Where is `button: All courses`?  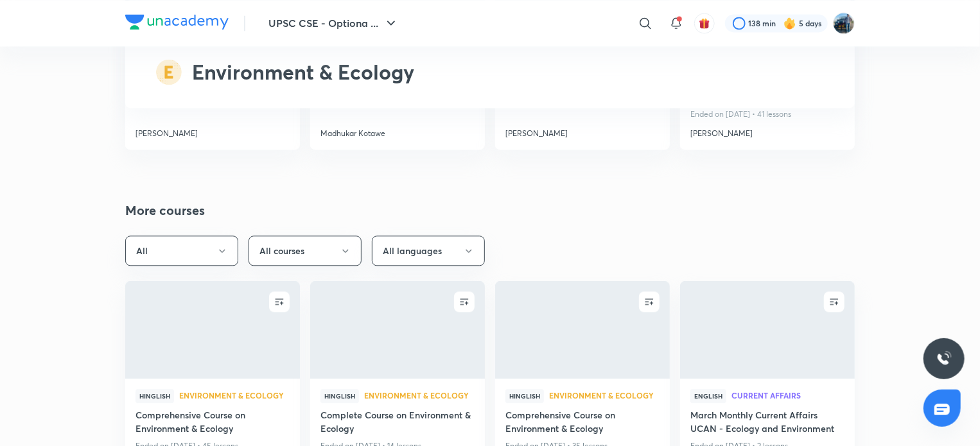
button: All courses is located at coordinates (305, 251).